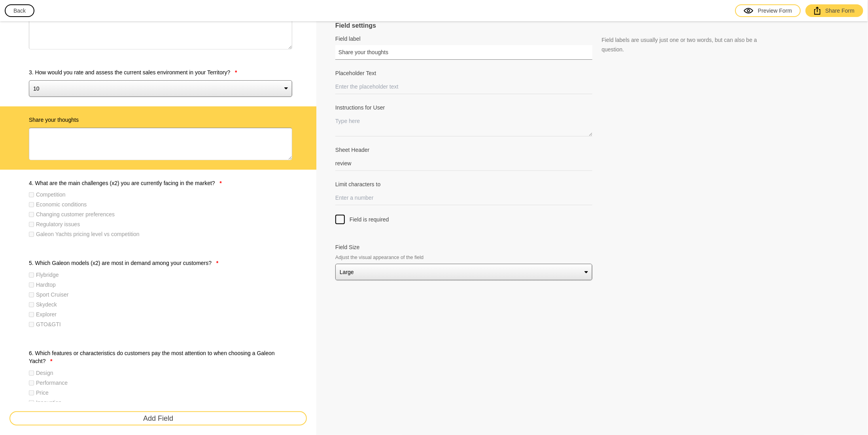 The image size is (868, 435). Describe the element at coordinates (161, 72) in the screenshot. I see `label: 3. How would you rate and assess the current sales environment in your Territory?` at that location.